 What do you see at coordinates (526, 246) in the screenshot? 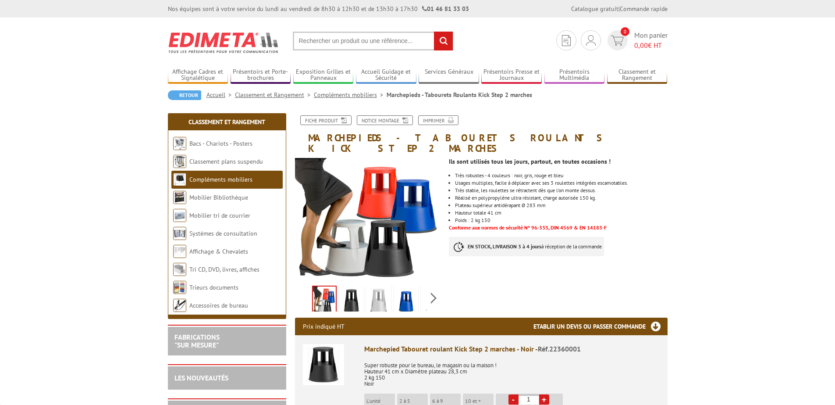
I see `p: à réception de la commande` at bounding box center [526, 246].